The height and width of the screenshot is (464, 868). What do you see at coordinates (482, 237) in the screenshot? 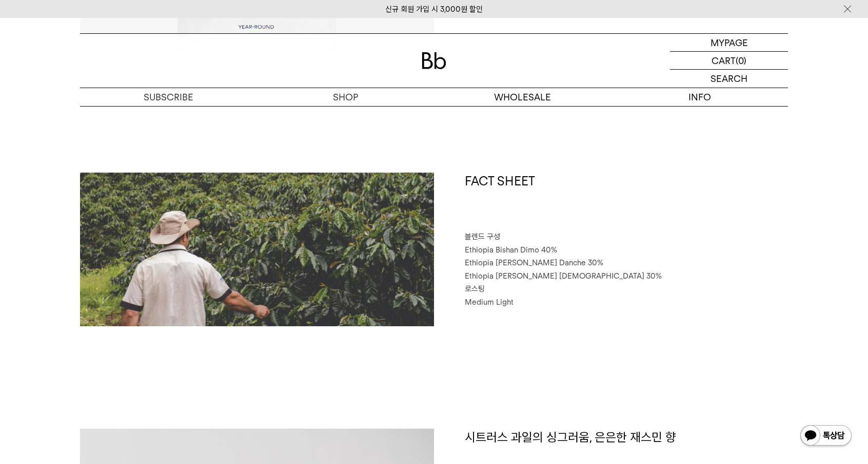
I see `span: 블렌드 구성` at bounding box center [482, 237].